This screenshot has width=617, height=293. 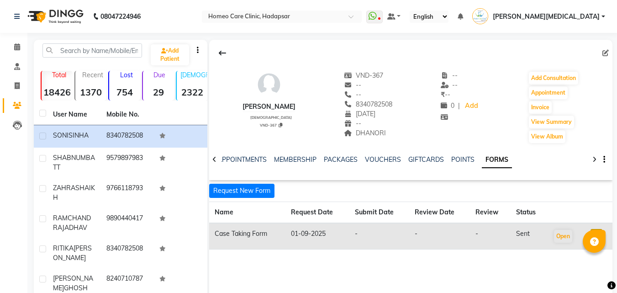 I want to click on div: VND-367, so click(x=271, y=125).